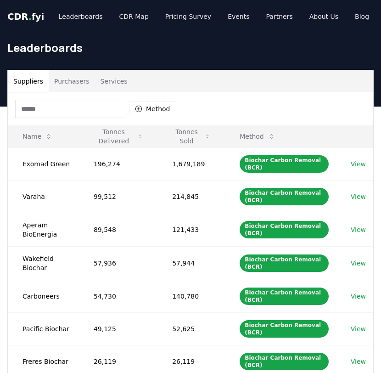 This screenshot has height=373, width=381. Describe the element at coordinates (118, 328) in the screenshot. I see `td: 49,125` at that location.